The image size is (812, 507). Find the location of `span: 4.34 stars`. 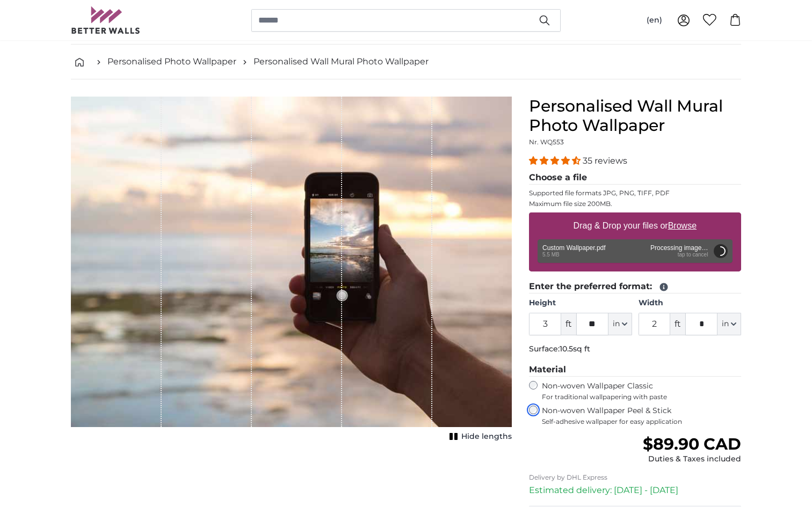

span: 4.34 stars is located at coordinates (555, 161).